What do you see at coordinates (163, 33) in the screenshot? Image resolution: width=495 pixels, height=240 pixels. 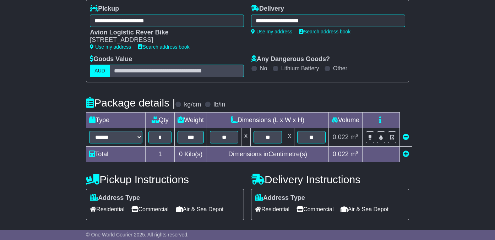 I see `div: Avion Logistic Rever Bike` at bounding box center [163, 33].